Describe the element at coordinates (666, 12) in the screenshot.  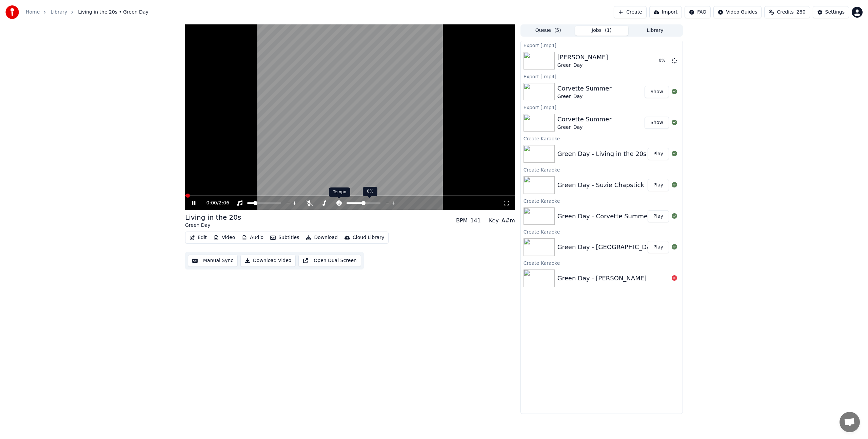
I see `button: Import` at that location.